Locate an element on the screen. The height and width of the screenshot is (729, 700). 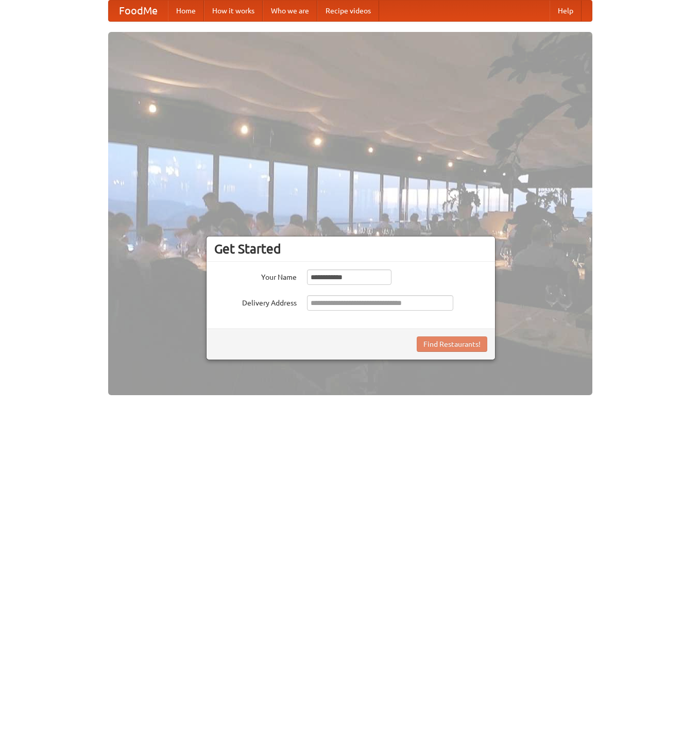
button: Find Restaurants! is located at coordinates (452, 344).